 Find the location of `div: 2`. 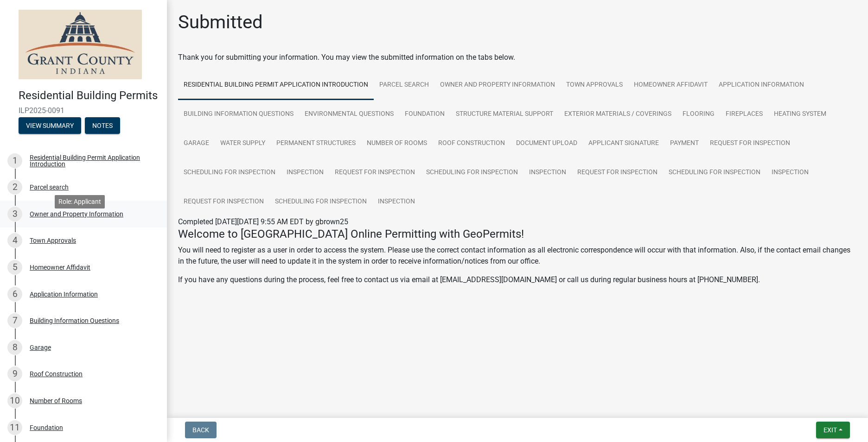

div: 2 is located at coordinates (15, 187).